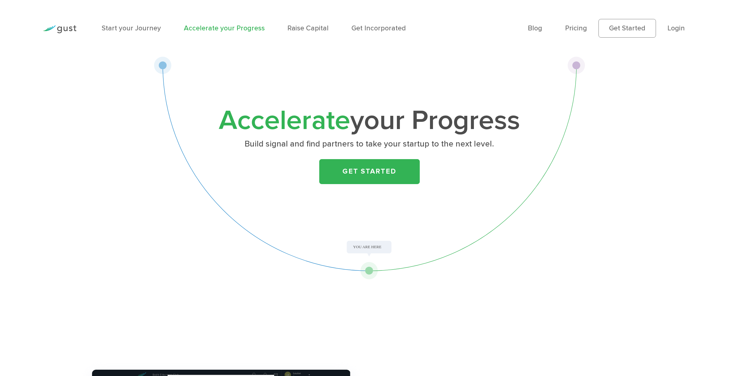  Describe the element at coordinates (576, 28) in the screenshot. I see `a: Pricing` at that location.